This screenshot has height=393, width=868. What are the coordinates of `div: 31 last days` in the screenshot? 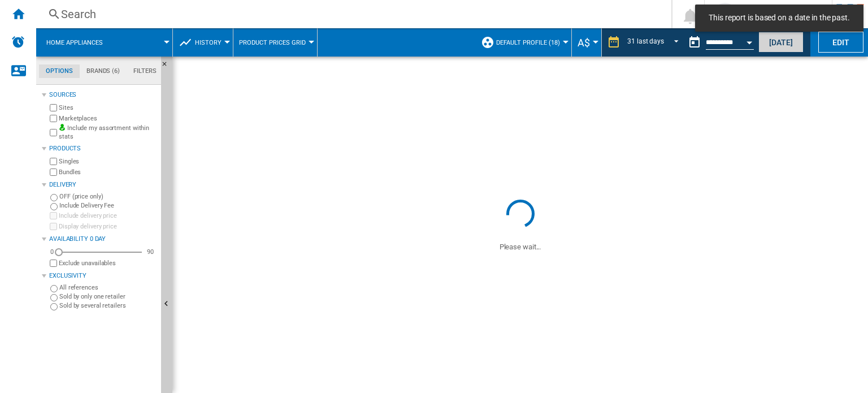 It's located at (645, 42).